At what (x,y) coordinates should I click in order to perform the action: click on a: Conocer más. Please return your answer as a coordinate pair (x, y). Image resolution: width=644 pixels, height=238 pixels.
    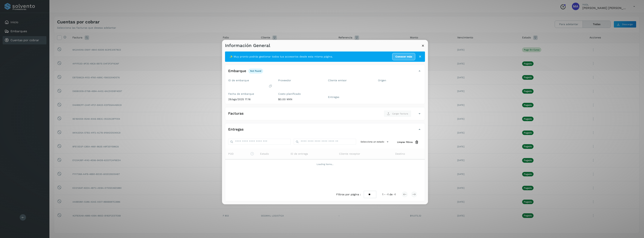
    Looking at the image, I should click on (404, 56).